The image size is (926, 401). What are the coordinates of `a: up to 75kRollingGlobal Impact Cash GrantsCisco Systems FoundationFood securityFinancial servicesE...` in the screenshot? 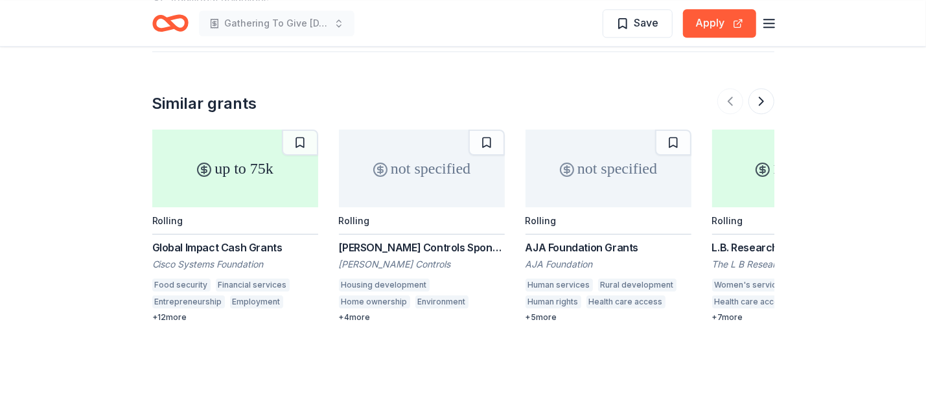 It's located at (235, 226).